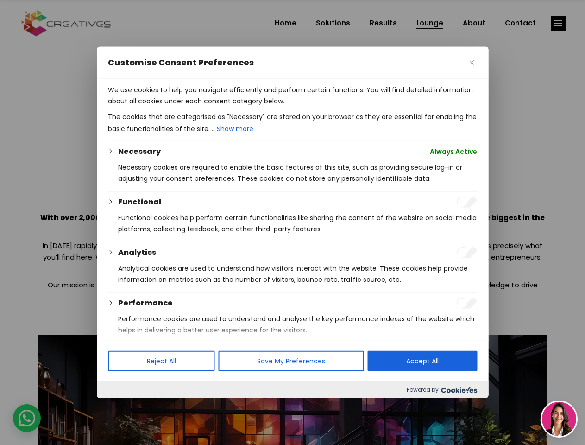 The height and width of the screenshot is (445, 585). I want to click on button: Accept All, so click(422, 361).